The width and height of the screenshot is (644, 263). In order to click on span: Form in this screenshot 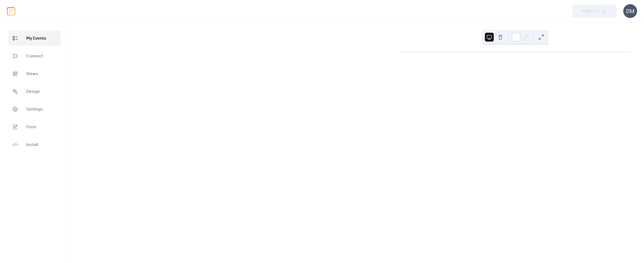, I will do `click(31, 127)`.